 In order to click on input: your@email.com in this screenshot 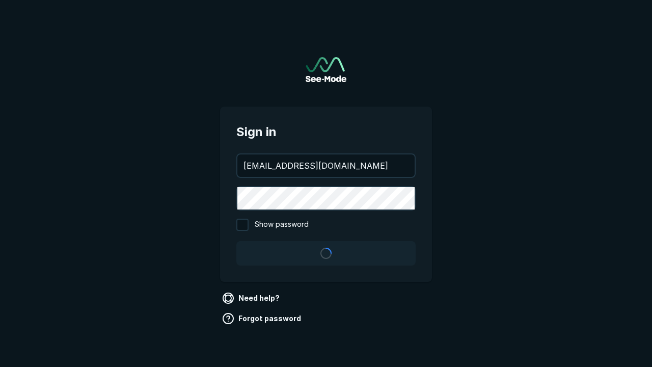, I will do `click(326, 165)`.